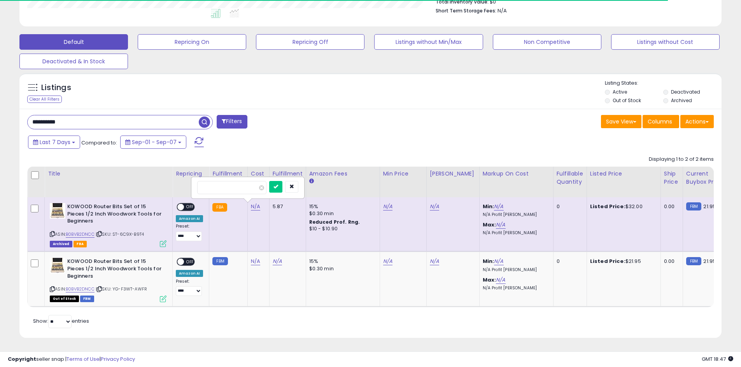  Describe the element at coordinates (80, 289) in the screenshot. I see `a: B0BVB2DNCC` at that location.